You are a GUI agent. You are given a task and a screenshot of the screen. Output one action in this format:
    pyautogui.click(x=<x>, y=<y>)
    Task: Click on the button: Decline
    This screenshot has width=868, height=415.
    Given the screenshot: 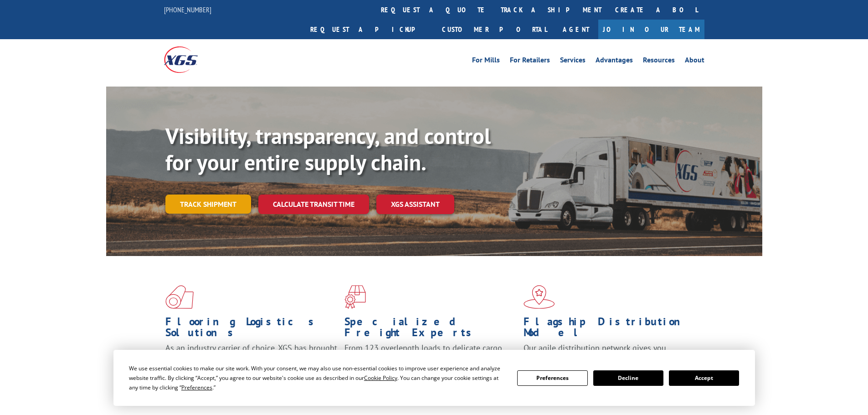 What is the action you would take?
    pyautogui.click(x=629, y=378)
    